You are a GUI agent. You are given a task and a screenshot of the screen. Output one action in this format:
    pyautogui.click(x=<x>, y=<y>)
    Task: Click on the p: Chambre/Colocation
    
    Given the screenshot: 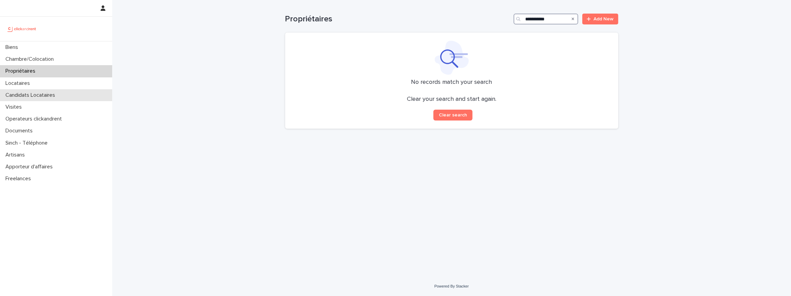 What is the action you would take?
    pyautogui.click(x=31, y=59)
    